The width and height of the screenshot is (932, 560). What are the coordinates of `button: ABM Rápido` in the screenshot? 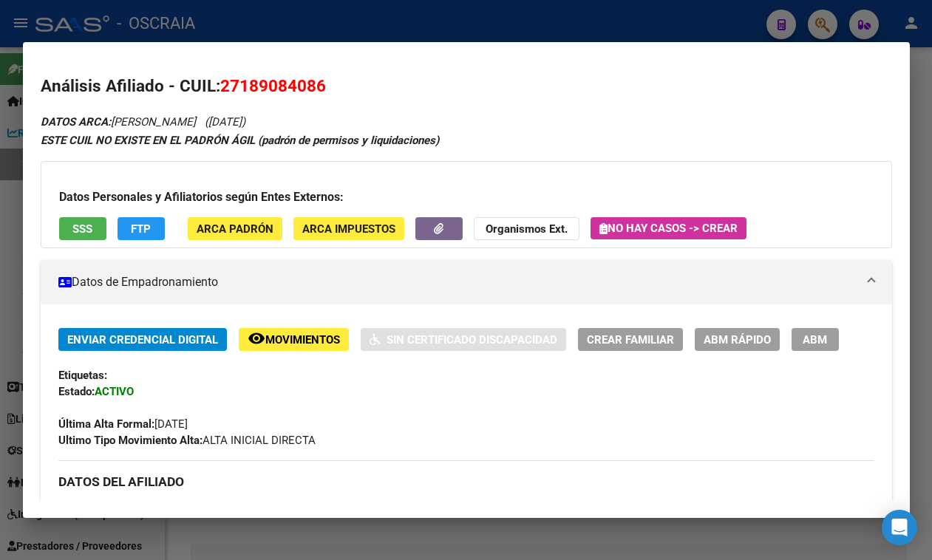 It's located at (737, 339).